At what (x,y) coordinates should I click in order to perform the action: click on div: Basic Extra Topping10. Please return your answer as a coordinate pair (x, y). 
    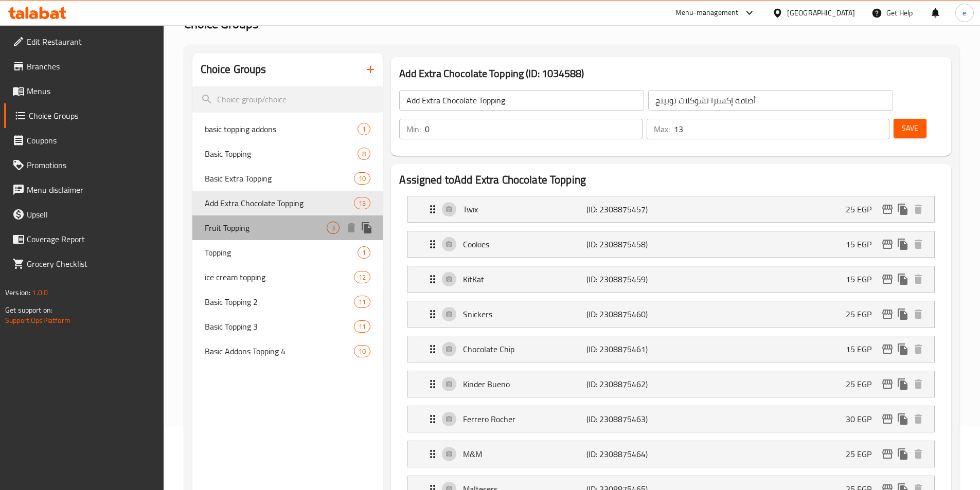
    Looking at the image, I should click on (288, 178).